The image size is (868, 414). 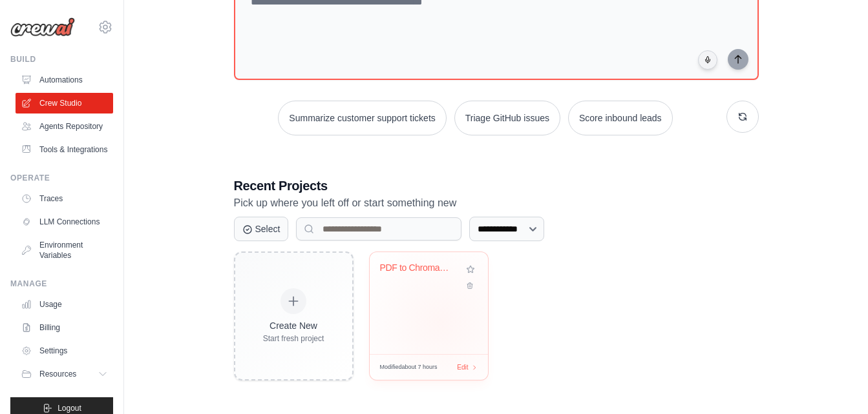 What do you see at coordinates (64, 251) in the screenshot?
I see `a: Environment Variables` at bounding box center [64, 251].